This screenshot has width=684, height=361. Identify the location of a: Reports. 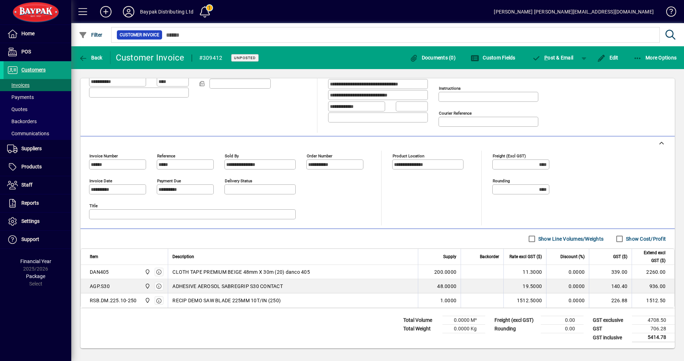
(37, 204).